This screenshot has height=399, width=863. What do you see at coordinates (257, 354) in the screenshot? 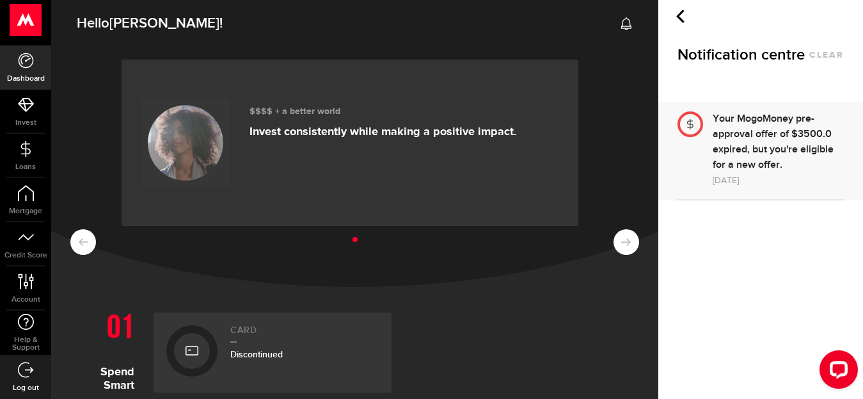
I see `span: Discontinued` at bounding box center [257, 354].